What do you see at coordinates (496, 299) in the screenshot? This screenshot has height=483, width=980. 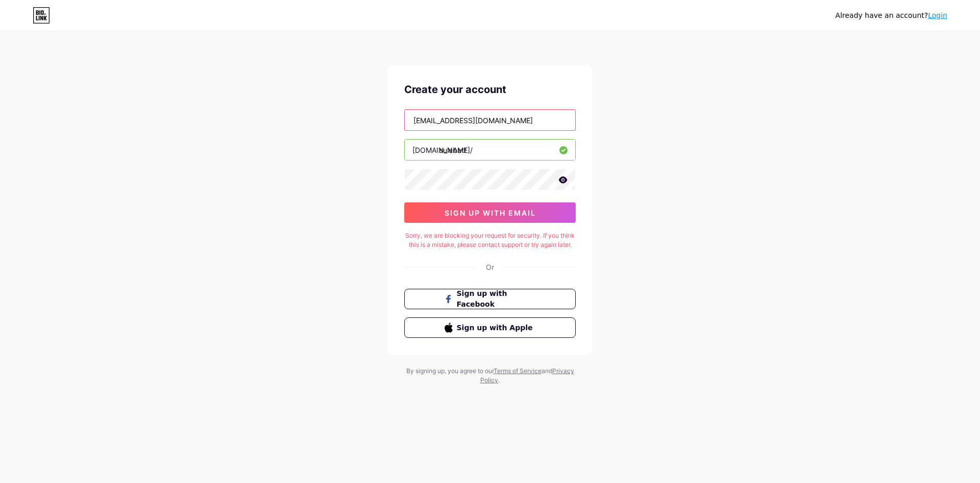 I see `span: Sign up with Facebook` at bounding box center [496, 299].